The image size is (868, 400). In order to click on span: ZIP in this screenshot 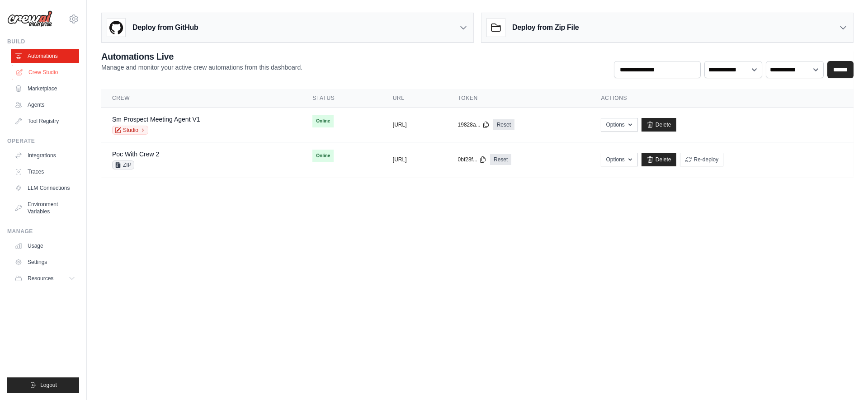, I will do `click(123, 165)`.